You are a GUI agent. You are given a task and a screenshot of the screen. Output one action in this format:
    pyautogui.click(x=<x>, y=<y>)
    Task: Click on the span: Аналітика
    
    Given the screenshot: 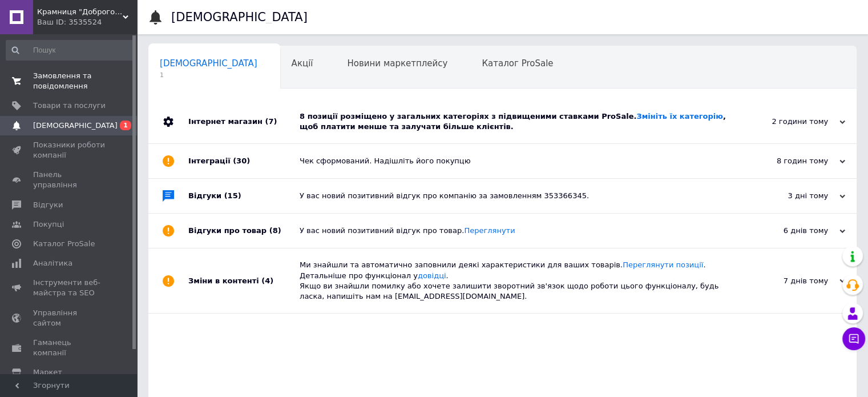 What is the action you would take?
    pyautogui.click(x=52, y=263)
    